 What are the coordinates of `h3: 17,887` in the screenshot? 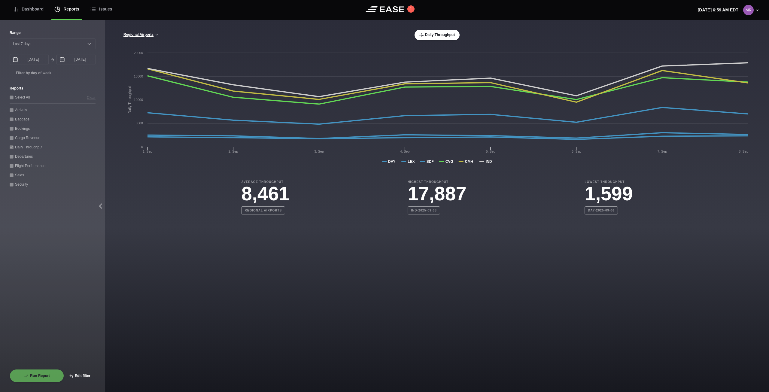 It's located at (437, 194).